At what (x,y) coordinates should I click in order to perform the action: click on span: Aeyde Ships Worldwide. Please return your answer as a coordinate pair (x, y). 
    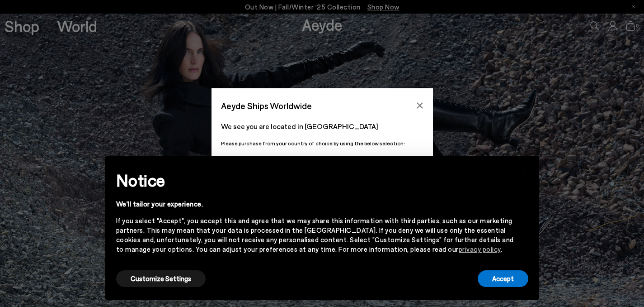
    Looking at the image, I should click on (266, 106).